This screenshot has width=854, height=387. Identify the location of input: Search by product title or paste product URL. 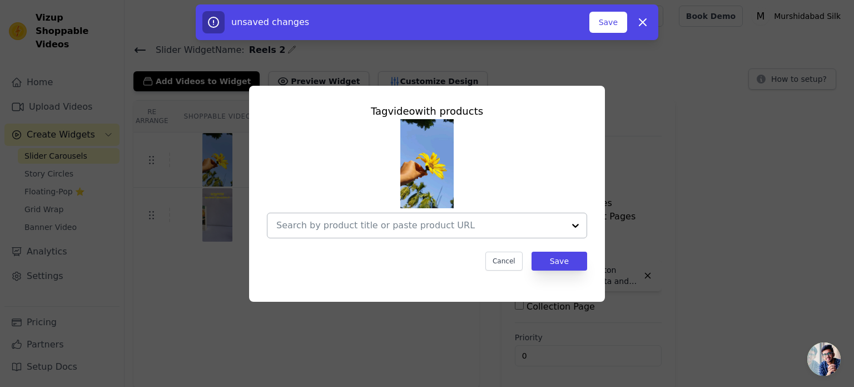
(420, 225).